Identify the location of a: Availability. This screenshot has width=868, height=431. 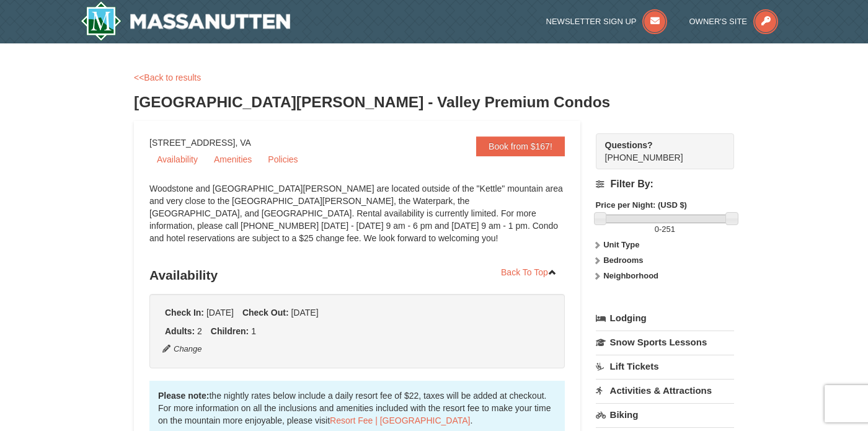
(177, 159).